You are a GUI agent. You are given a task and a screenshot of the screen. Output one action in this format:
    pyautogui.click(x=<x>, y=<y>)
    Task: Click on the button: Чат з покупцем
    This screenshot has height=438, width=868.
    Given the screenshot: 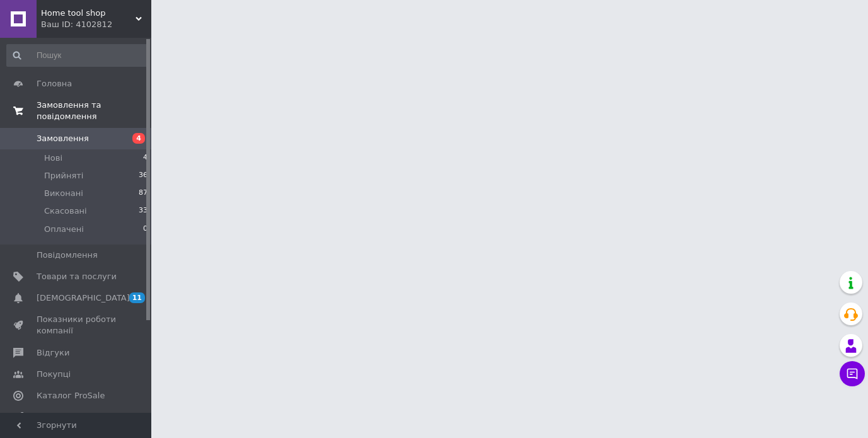 What is the action you would take?
    pyautogui.click(x=852, y=374)
    